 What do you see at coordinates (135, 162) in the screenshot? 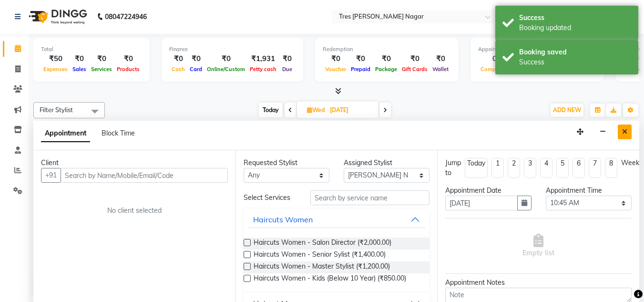
I see `div: Client` at bounding box center [135, 162].